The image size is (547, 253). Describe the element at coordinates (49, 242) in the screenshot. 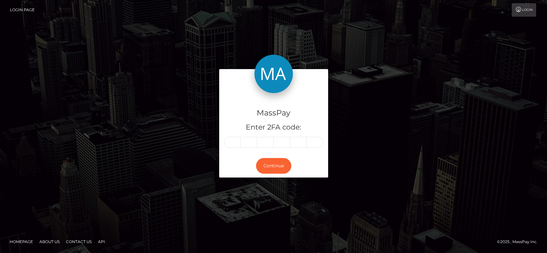

I see `a: About Us` at that location.